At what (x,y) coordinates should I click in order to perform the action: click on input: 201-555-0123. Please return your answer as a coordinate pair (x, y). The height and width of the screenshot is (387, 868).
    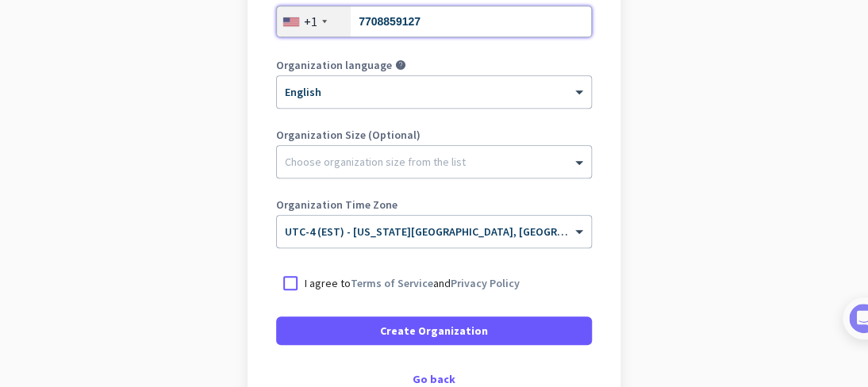
    Looking at the image, I should click on (434, 21).